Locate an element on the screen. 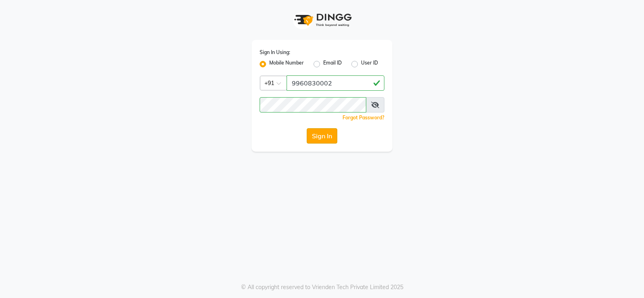 This screenshot has width=644, height=298. button: Sign In is located at coordinates (322, 136).